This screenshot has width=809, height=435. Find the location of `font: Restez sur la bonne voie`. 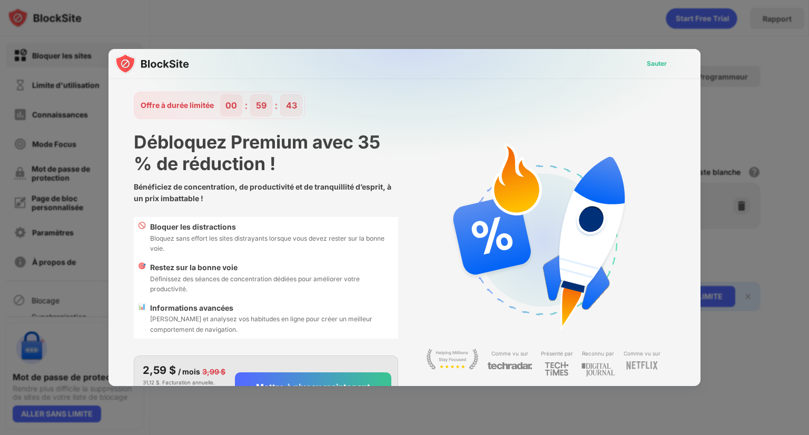

font: Restez sur la bonne voie is located at coordinates (194, 267).